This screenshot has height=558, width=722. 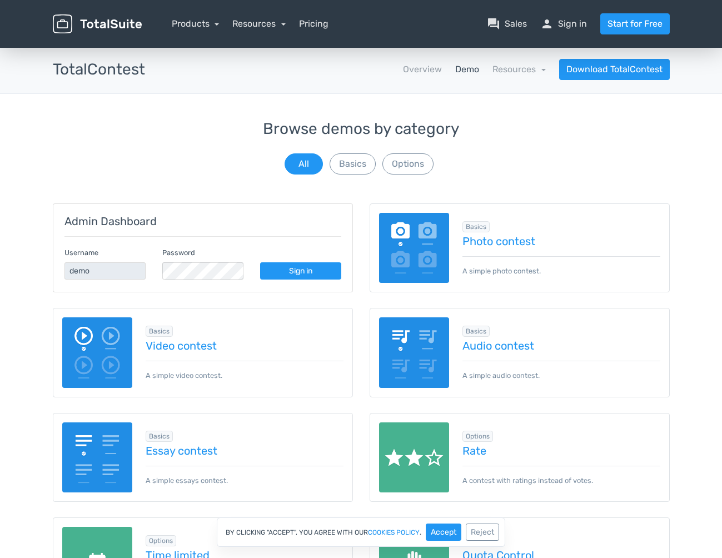 What do you see at coordinates (301, 271) in the screenshot?
I see `a: Sign in` at bounding box center [301, 271].